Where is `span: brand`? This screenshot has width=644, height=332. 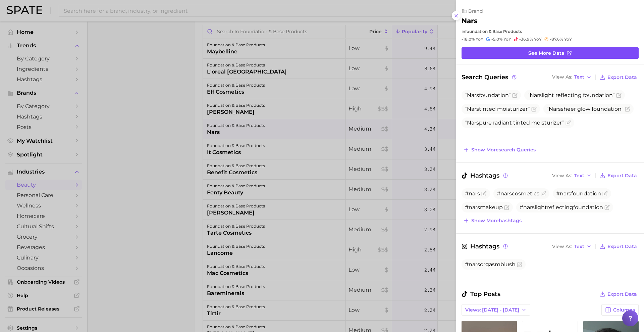 span: brand is located at coordinates (476, 11).